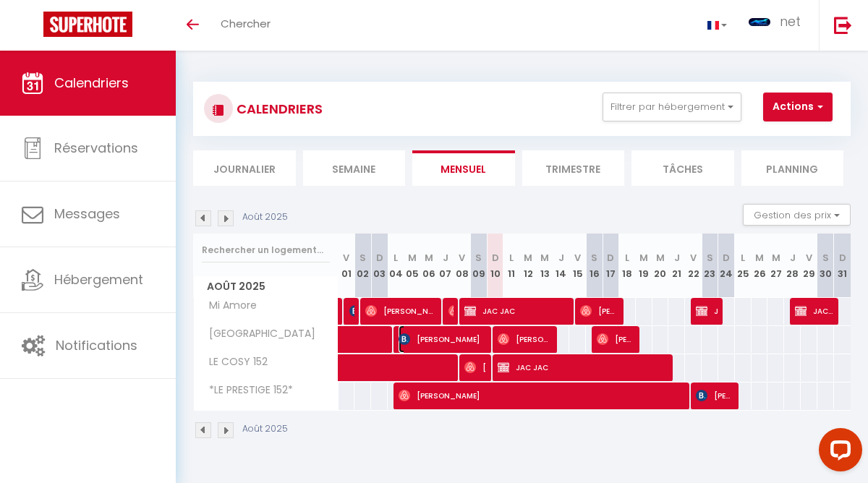 The width and height of the screenshot is (868, 483). I want to click on th: 28, so click(792, 266).